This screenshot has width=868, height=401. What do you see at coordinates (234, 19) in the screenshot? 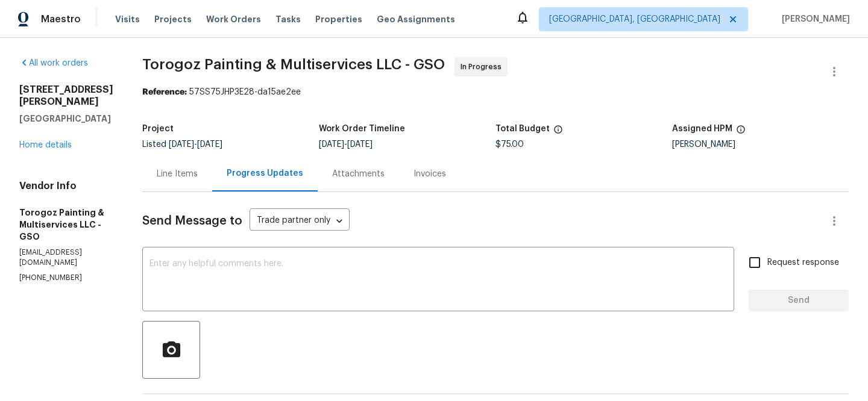
I see `span: Work Orders` at bounding box center [234, 19].